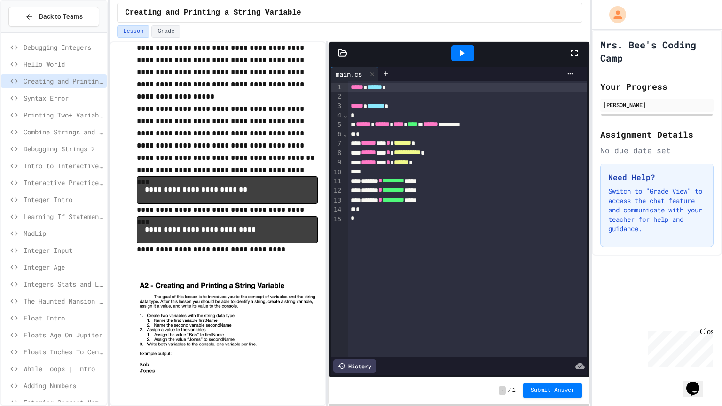  I want to click on span: Debugging Integers, so click(63, 47).